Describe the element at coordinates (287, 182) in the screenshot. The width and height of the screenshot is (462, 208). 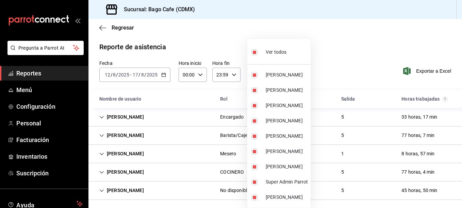
I see `span: Super Admin Parrot` at that location.